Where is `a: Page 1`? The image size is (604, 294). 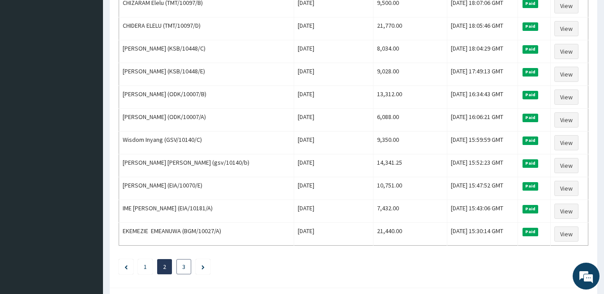 a: Page 1 is located at coordinates (145, 267).